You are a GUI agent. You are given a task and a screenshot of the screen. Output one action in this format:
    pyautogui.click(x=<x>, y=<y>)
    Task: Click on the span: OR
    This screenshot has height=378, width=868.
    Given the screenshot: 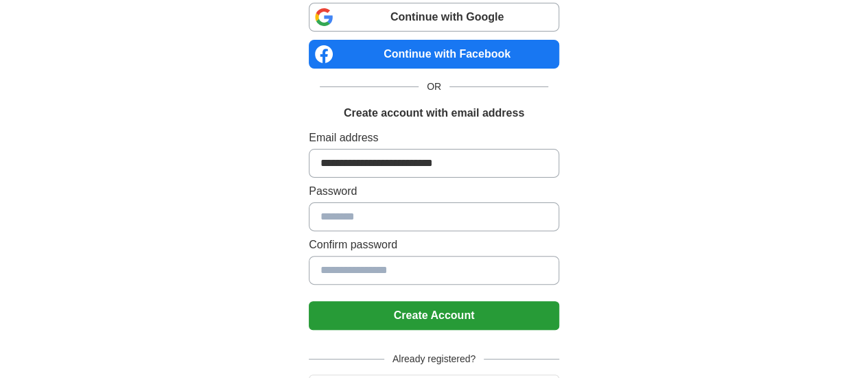 What is the action you would take?
    pyautogui.click(x=434, y=86)
    